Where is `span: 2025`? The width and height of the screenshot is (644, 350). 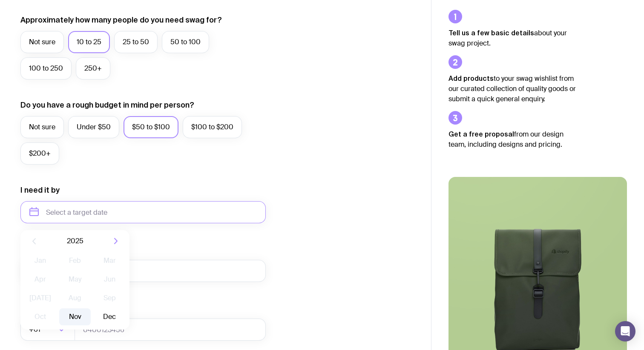 span: 2025 is located at coordinates (75, 241).